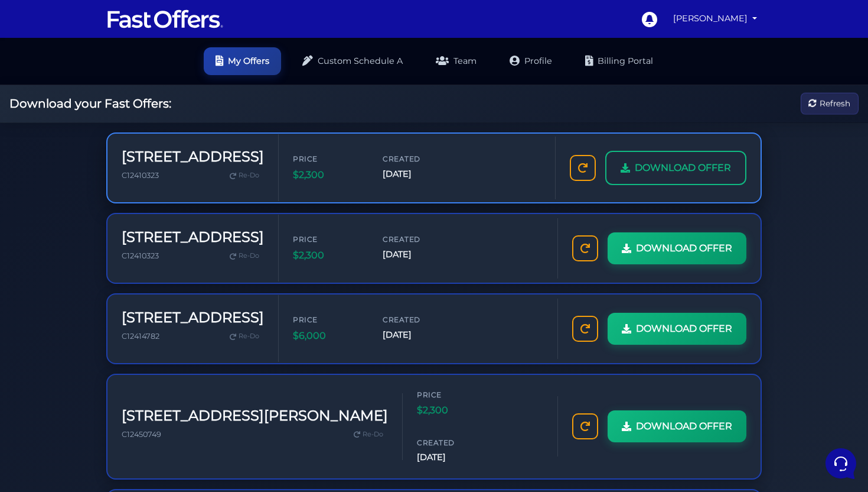  I want to click on span: $6,000, so click(329, 336).